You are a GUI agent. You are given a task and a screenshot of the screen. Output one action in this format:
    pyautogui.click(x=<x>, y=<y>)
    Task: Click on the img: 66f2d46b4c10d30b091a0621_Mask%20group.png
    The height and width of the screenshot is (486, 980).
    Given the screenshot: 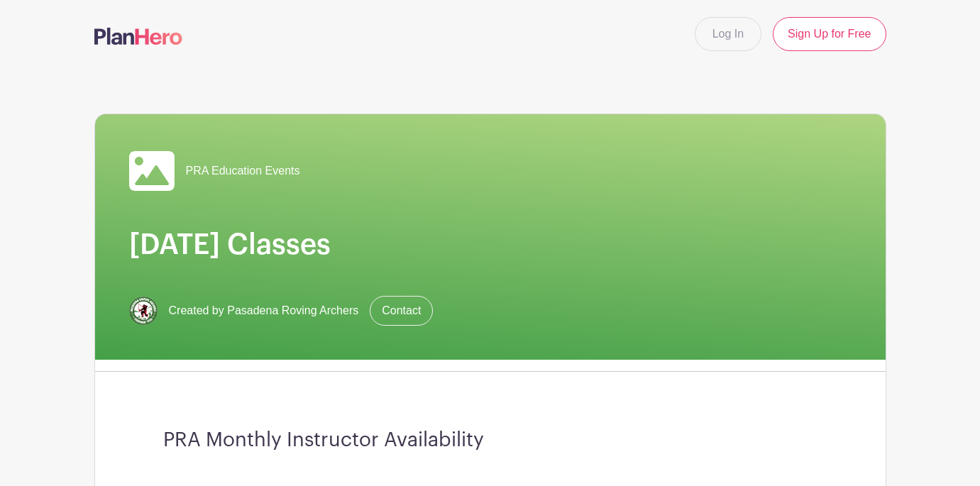 What is the action you would take?
    pyautogui.click(x=143, y=311)
    